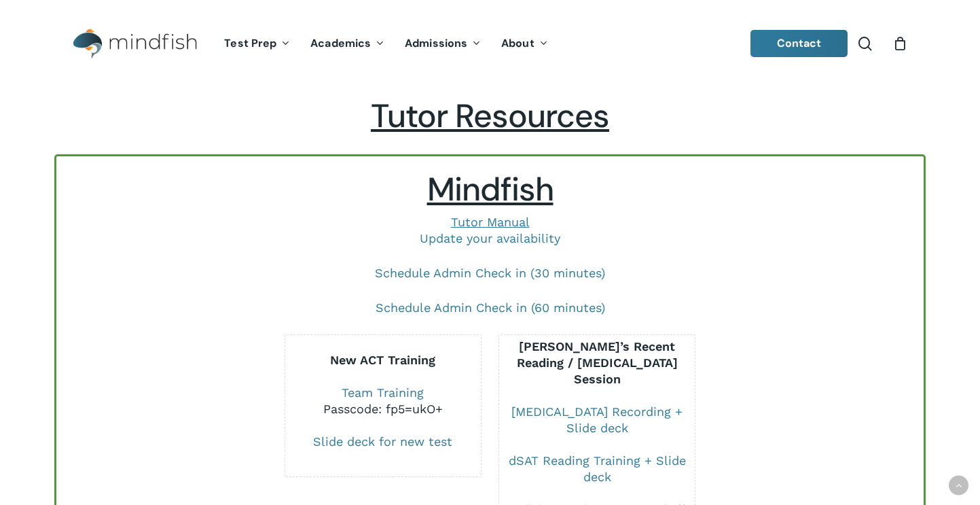  What do you see at coordinates (249, 43) in the screenshot?
I see `span: Test Prep` at bounding box center [249, 43].